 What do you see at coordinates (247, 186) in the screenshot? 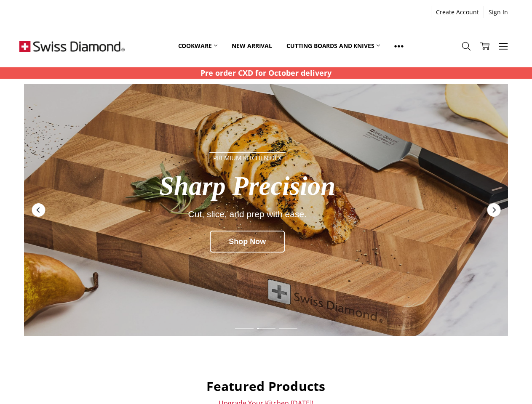
I see `div: Sharp Precision` at bounding box center [247, 186].